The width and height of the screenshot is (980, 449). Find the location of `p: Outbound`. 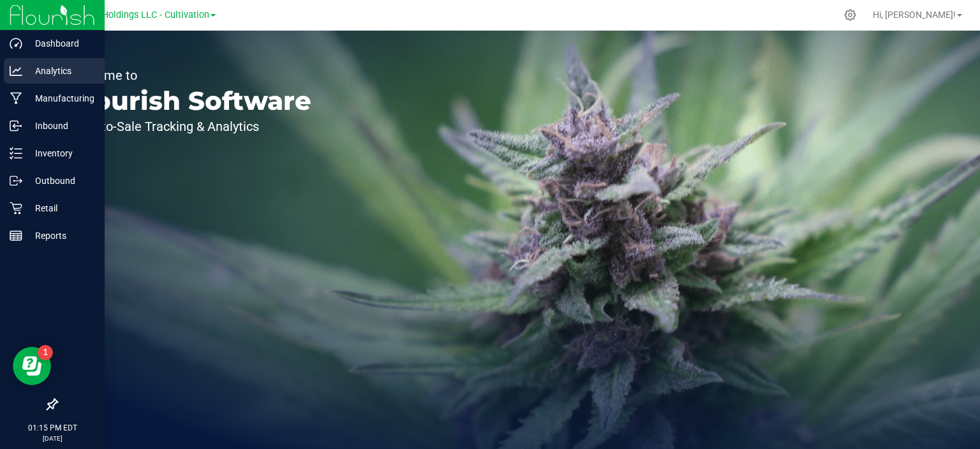

p: Outbound is located at coordinates (61, 181).